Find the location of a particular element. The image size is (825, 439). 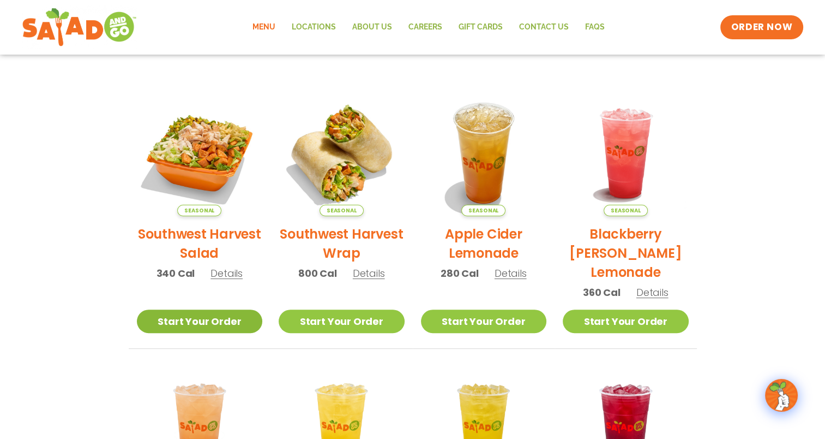

a: Contact Us is located at coordinates (544, 27).